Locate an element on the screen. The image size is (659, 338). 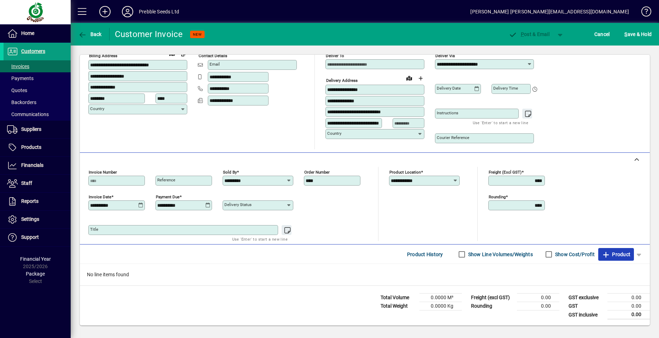
span: Backorders is located at coordinates (22, 102).